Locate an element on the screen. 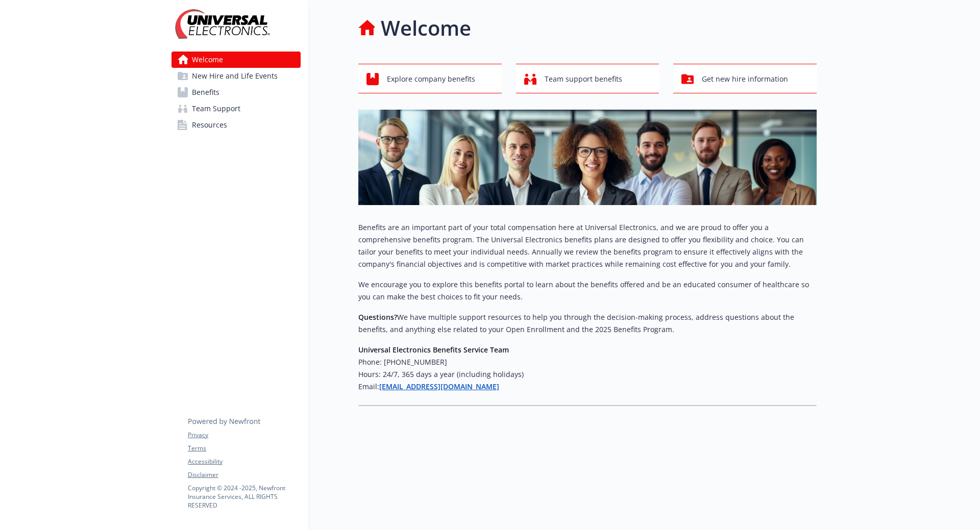 The height and width of the screenshot is (530, 980). a: Privacy is located at coordinates (244, 435).